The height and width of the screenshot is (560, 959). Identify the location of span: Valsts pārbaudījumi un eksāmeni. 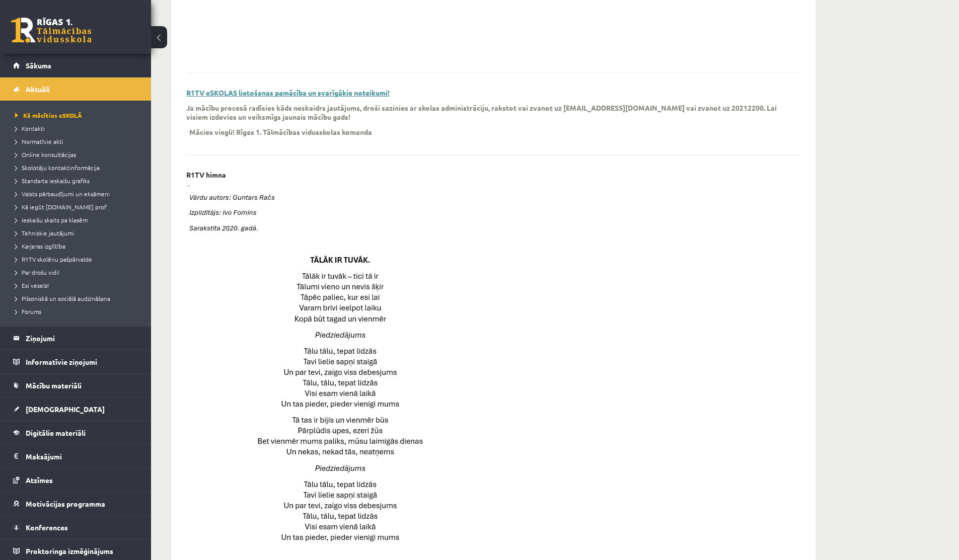
(63, 193).